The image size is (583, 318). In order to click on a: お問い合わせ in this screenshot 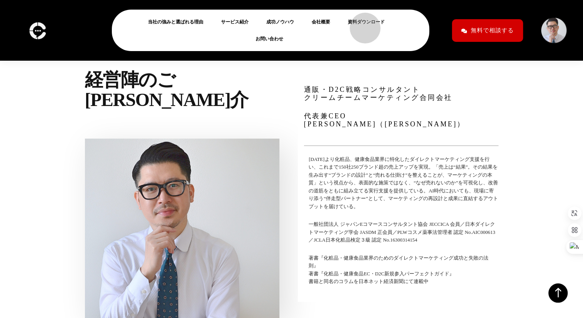, I will do `click(273, 39)`.